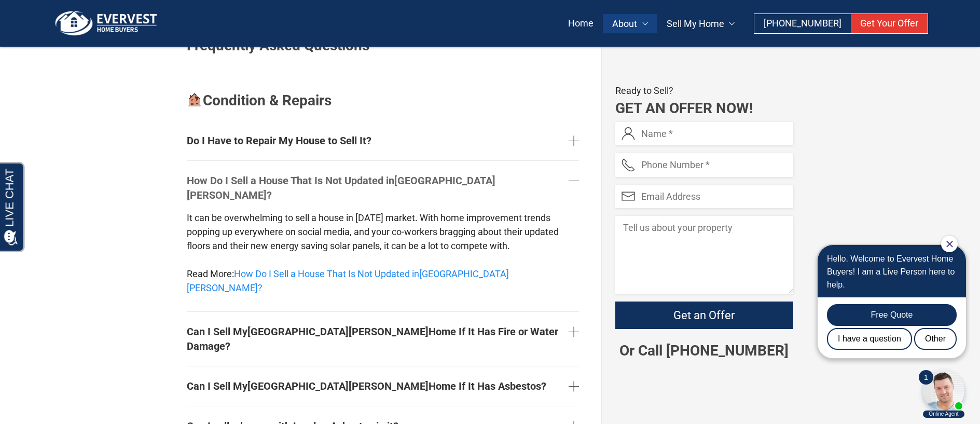 The image size is (980, 424). I want to click on a: About, so click(630, 24).